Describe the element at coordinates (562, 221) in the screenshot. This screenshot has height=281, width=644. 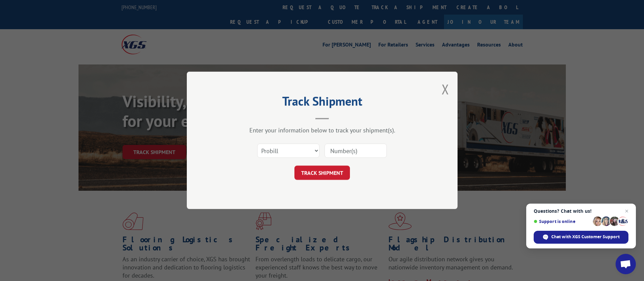
I see `span: Support is online` at that location.